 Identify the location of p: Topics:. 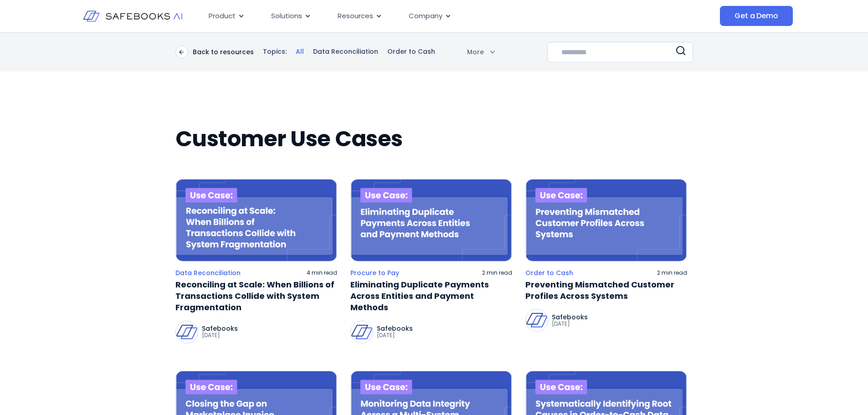
(275, 52).